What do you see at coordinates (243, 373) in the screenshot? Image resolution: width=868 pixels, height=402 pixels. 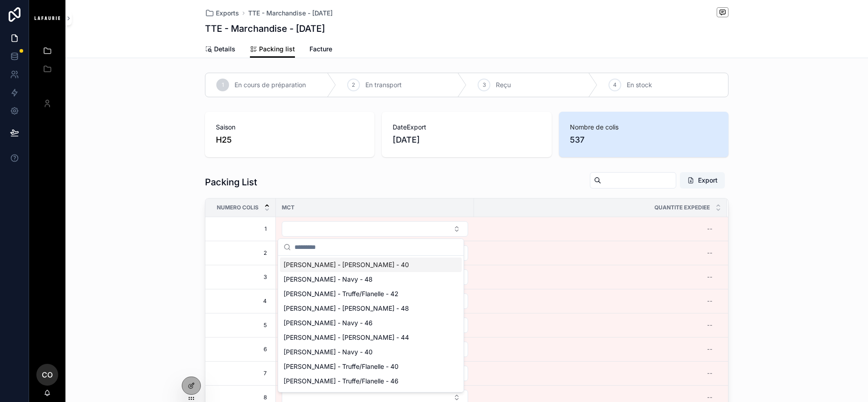 I see `a: 7` at bounding box center [243, 373].